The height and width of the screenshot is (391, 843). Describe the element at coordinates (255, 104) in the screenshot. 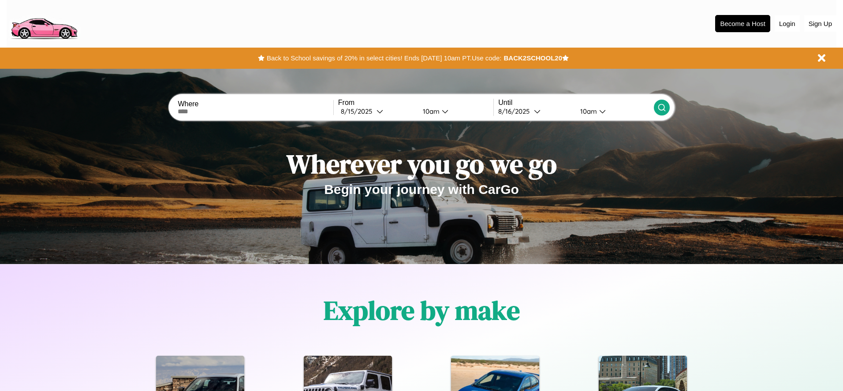

I see `label: Where` at that location.